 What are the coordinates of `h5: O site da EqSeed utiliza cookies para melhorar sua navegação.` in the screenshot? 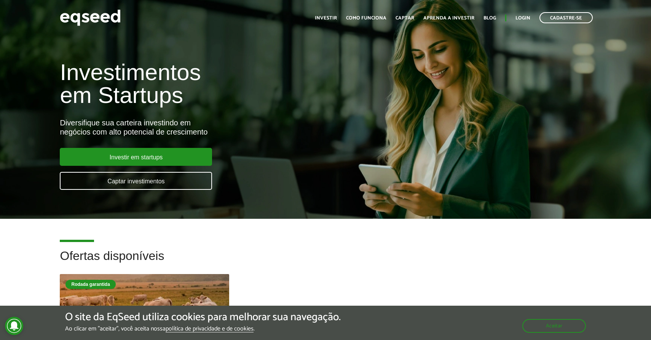 It's located at (203, 317).